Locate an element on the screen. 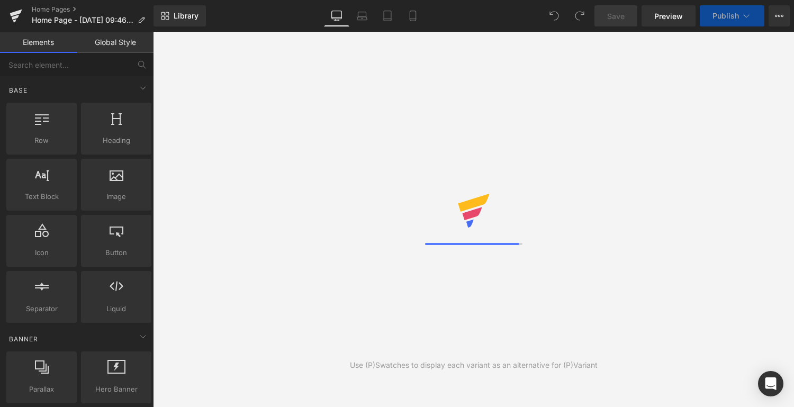  a: Laptop is located at coordinates (362, 16).